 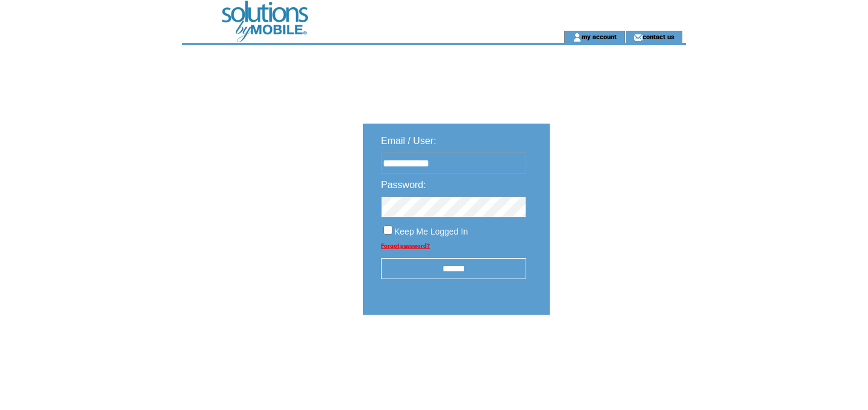 I want to click on span: Email / User:, so click(x=409, y=140).